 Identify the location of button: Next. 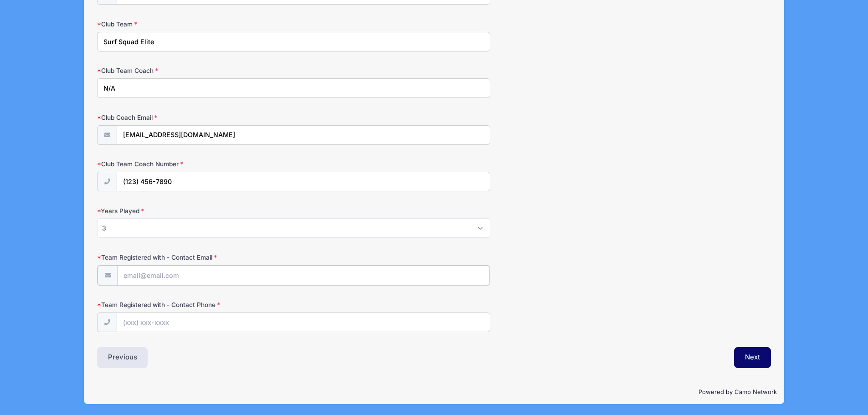
(752, 358).